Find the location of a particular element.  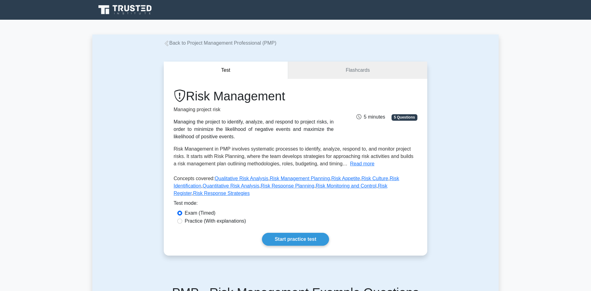

h1: Risk Management is located at coordinates (253, 96).